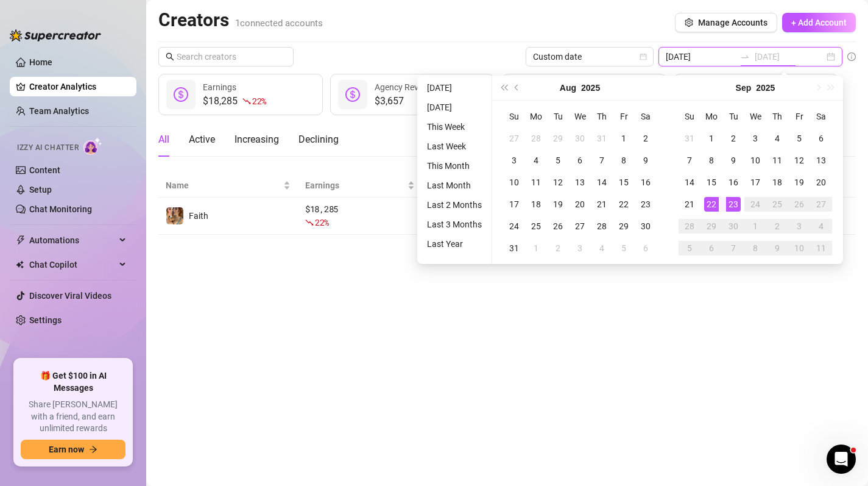 The height and width of the screenshot is (486, 868). What do you see at coordinates (778, 205) in the screenshot?
I see `td: 2025-09-25` at bounding box center [778, 205].